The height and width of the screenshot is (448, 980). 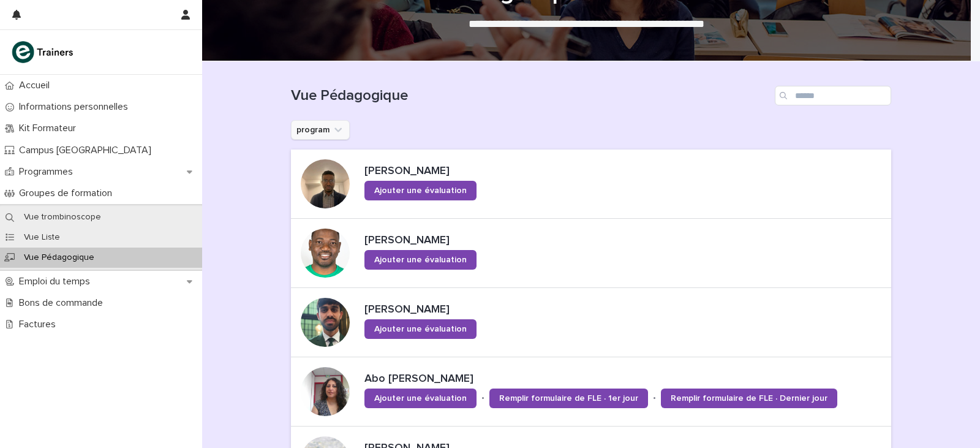 What do you see at coordinates (48, 171) in the screenshot?
I see `p: Programmes` at bounding box center [48, 171].